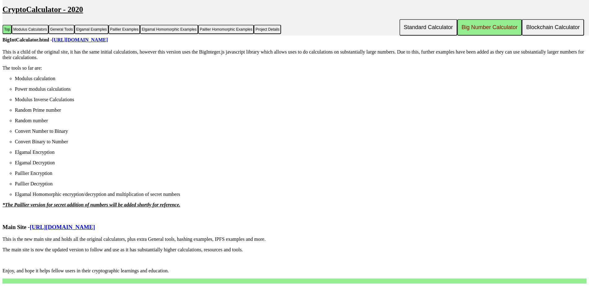 The height and width of the screenshot is (286, 589). What do you see at coordinates (428, 27) in the screenshot?
I see `button: Standard Calculator` at bounding box center [428, 27].